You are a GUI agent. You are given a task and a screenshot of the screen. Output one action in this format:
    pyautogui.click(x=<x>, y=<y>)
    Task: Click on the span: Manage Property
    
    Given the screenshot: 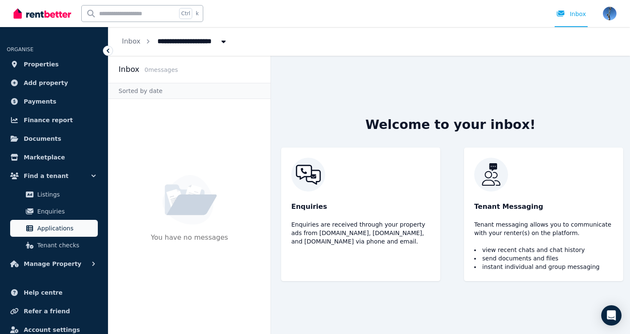 What is the action you would take?
    pyautogui.click(x=52, y=264)
    